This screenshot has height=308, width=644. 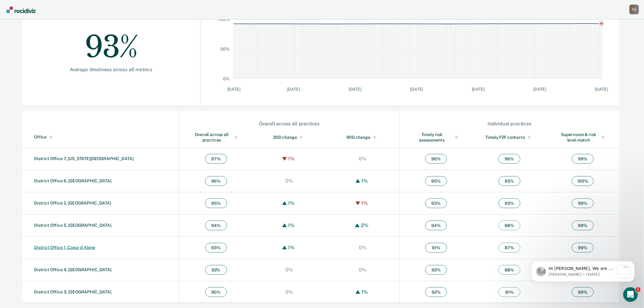 I want to click on span: 97 %, so click(x=216, y=159).